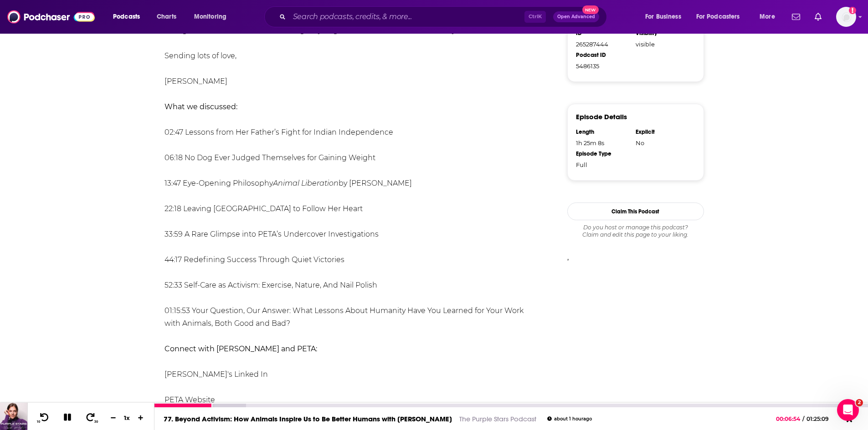  I want to click on button: Open AdvancedNew, so click(576, 17).